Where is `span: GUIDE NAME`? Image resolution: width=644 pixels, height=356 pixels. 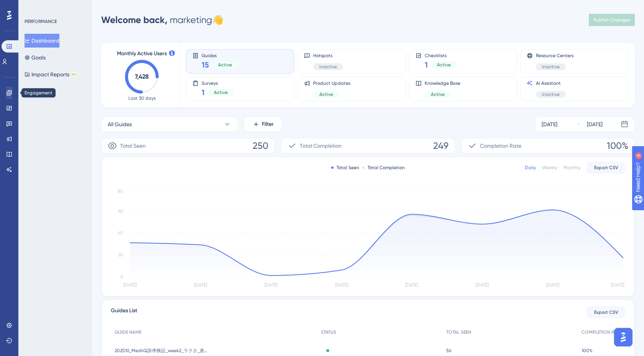 span: GUIDE NAME is located at coordinates (128, 332).